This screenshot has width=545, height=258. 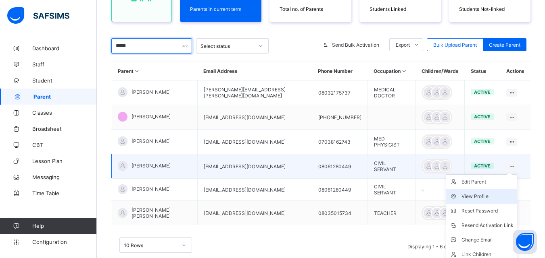 What do you see at coordinates (487, 197) in the screenshot?
I see `div: View Profile` at bounding box center [487, 197].